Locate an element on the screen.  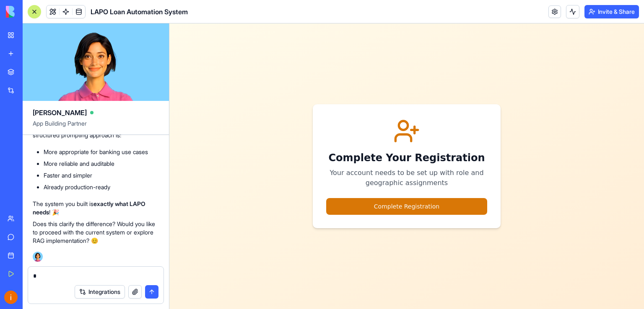
span: LAPO Loan Automation System is located at coordinates (139, 12).